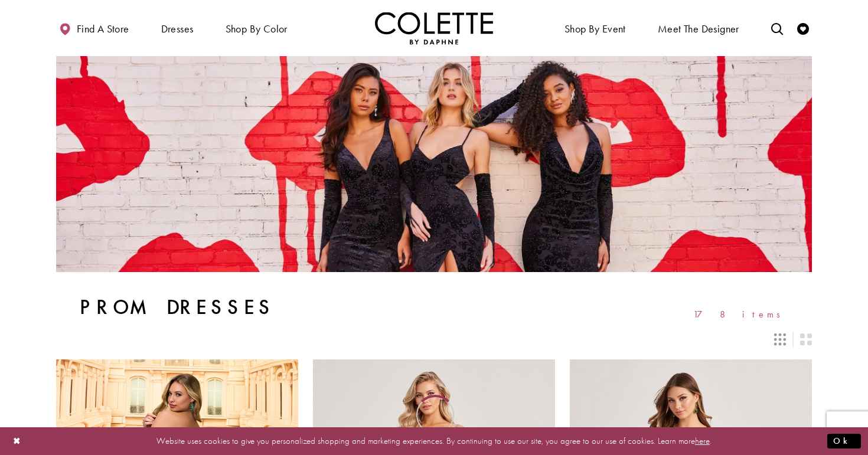 This screenshot has height=455, width=868. What do you see at coordinates (434, 339) in the screenshot?
I see `div: Layout Controls` at bounding box center [434, 339].